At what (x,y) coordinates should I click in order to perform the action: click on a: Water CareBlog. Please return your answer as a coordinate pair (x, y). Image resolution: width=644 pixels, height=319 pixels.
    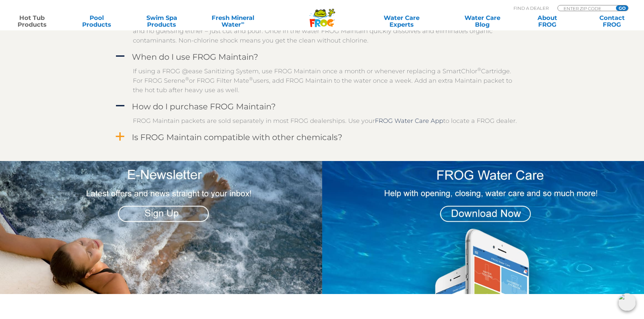
    Looking at the image, I should click on (482, 21).